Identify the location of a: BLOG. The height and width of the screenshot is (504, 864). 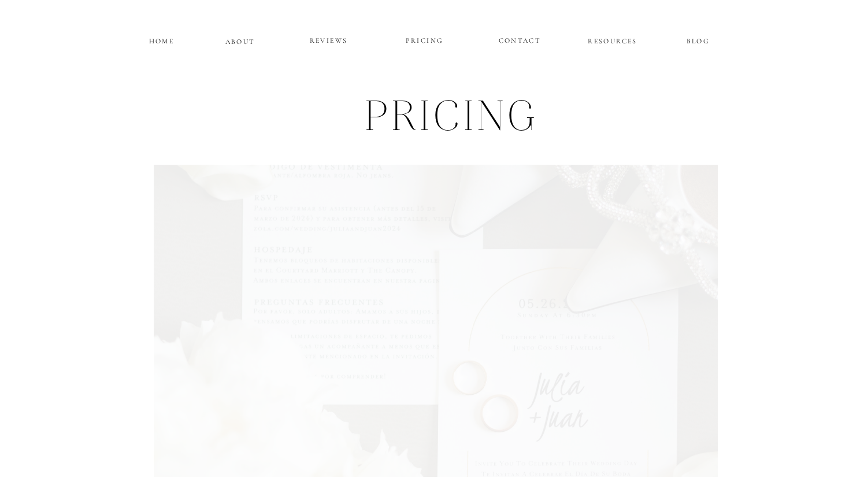
(698, 39).